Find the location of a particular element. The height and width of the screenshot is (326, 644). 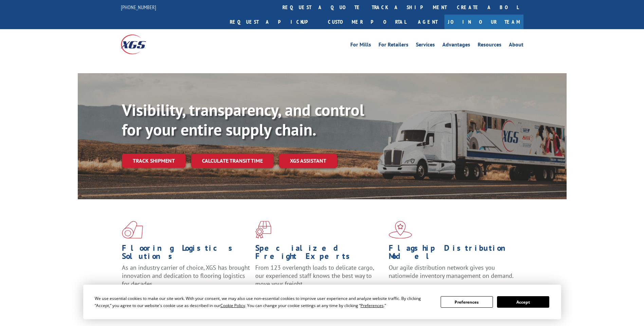

span: As an industry carrier of choice, XGS has brought innovation and dedication to flooring logistics... is located at coordinates (186, 275).